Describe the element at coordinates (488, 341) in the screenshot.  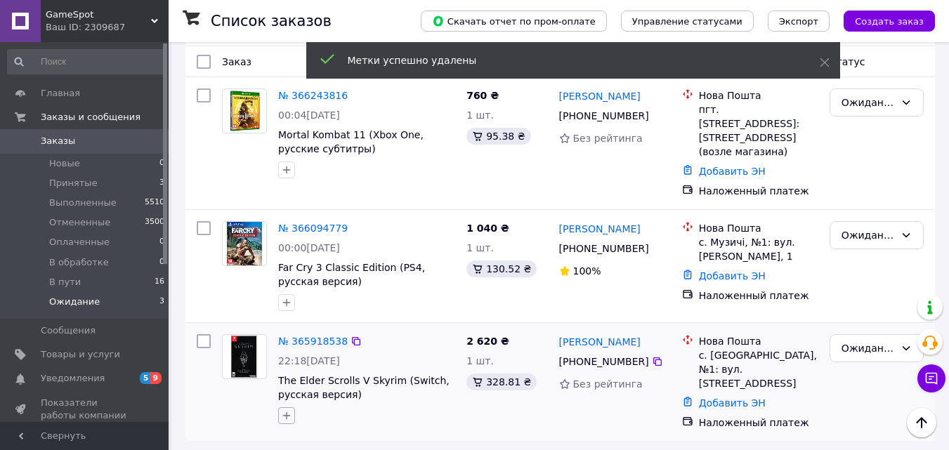
I see `span: 2 620 ₴` at that location.